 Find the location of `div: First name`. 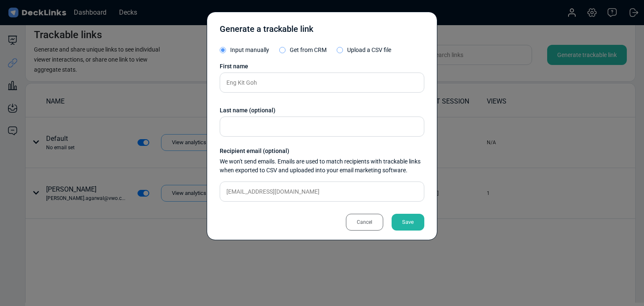

div: First name is located at coordinates (322, 66).